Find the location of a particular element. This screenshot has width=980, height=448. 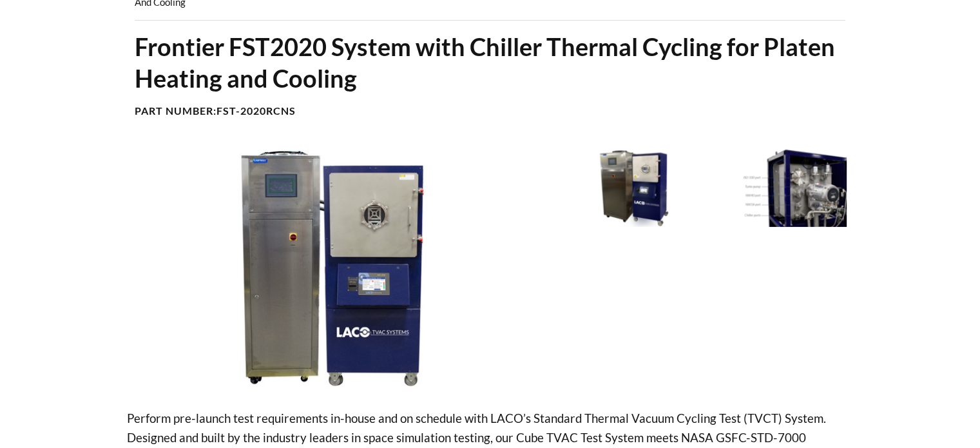

b: FST-2020RCNS is located at coordinates (256, 110).